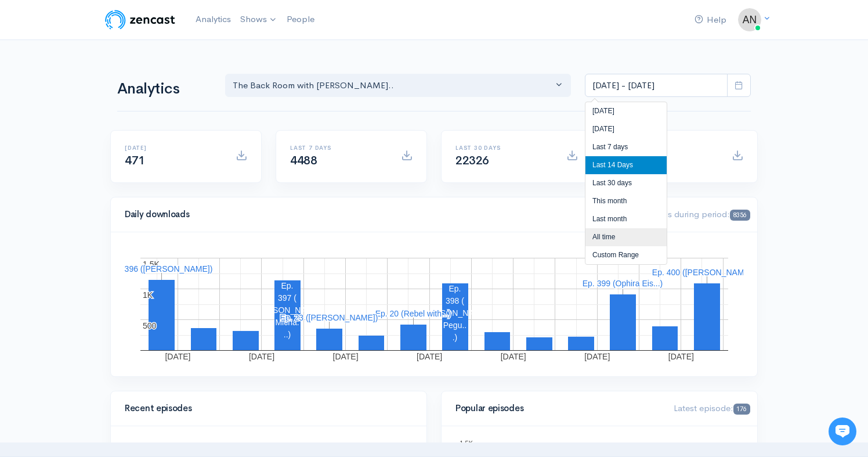  Describe the element at coordinates (140, 20) in the screenshot. I see `img: ZenCast Logo` at that location.